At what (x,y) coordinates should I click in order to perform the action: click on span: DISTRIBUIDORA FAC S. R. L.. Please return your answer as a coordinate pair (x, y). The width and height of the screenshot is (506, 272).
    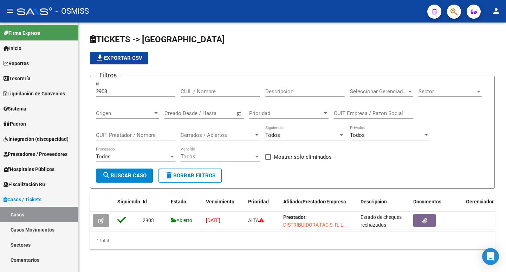
    Looking at the image, I should click on (314, 225).